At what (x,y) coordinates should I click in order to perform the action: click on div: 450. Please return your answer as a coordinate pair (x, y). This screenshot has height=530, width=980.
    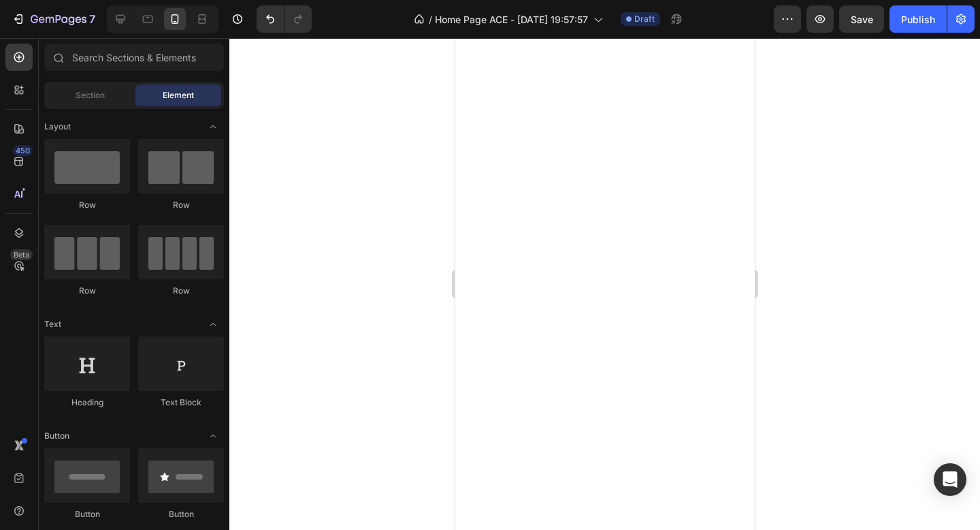
    Looking at the image, I should click on (23, 151).